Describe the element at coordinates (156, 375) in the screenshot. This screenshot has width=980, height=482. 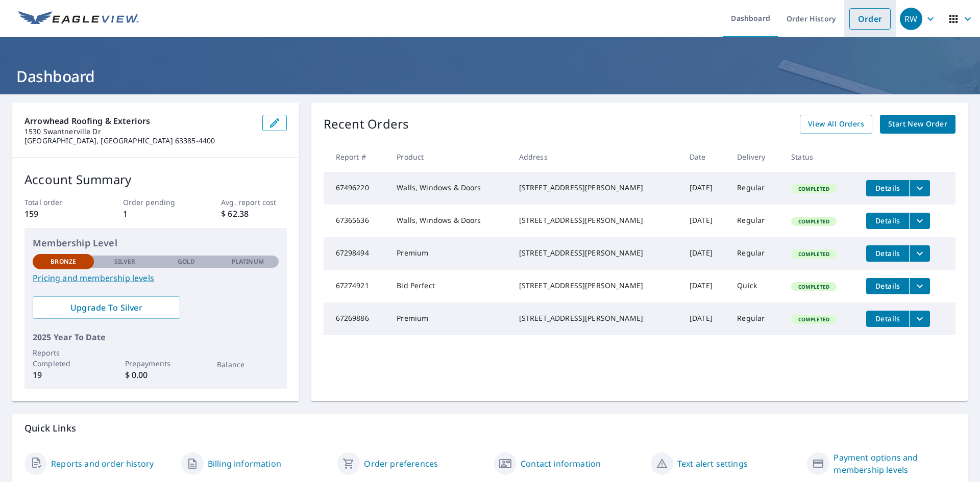
I see `p: $ 0.00` at that location.